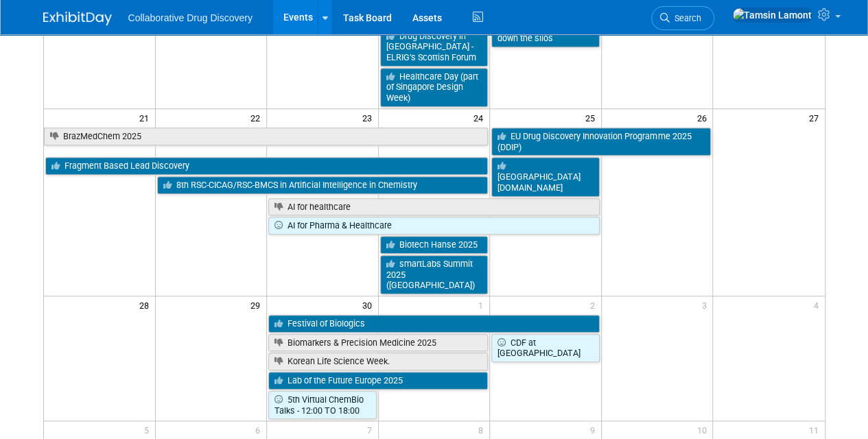 Image resolution: width=868 pixels, height=439 pixels. I want to click on a: Fragment Based Lead Discovery, so click(267, 166).